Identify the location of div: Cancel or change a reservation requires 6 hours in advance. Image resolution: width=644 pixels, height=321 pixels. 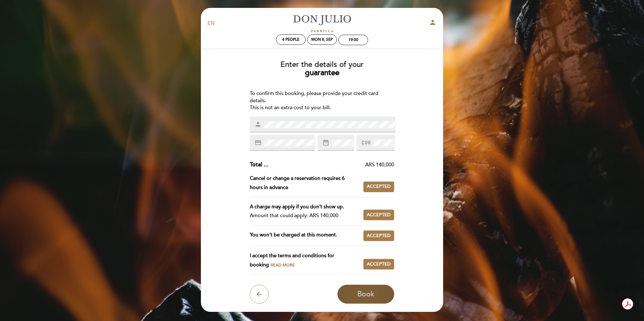
(307, 183).